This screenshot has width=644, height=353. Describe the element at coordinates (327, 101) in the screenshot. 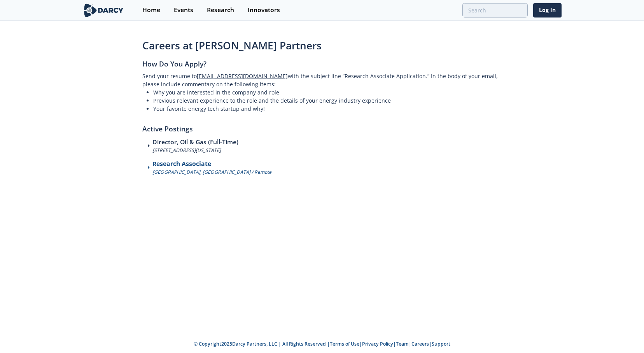

I see `li: Previous relevant experience to the role and the details of your energy industry experience` at that location.